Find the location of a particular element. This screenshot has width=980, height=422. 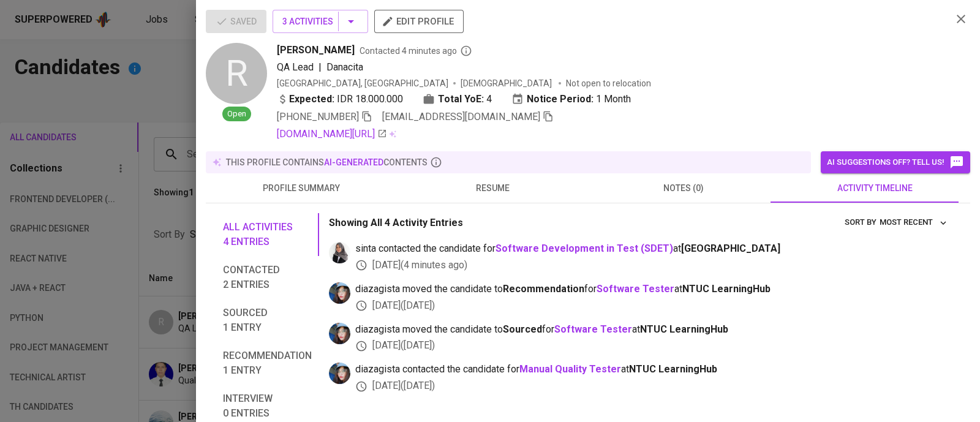

span: 4 is located at coordinates (489, 99).